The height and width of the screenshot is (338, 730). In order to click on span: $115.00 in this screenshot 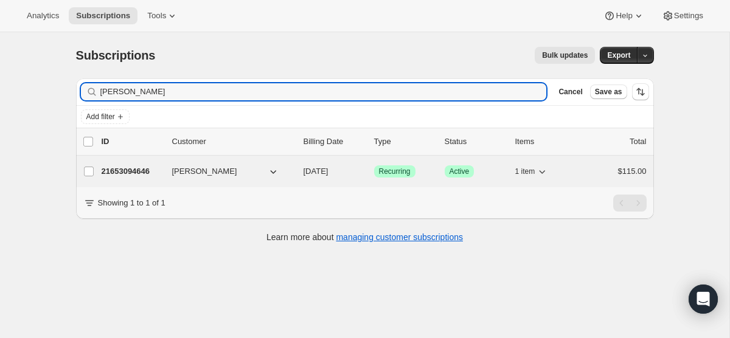, I will do `click(632, 171)`.